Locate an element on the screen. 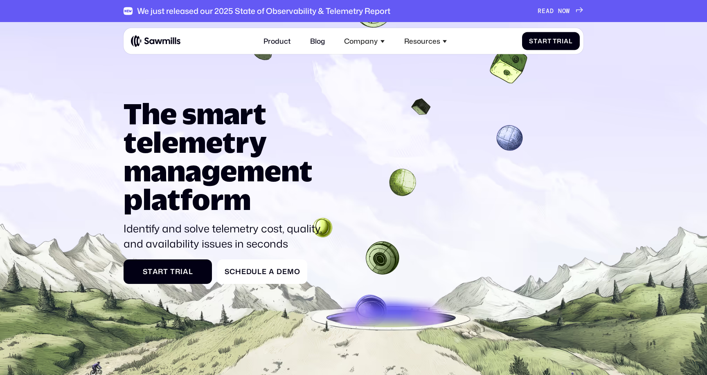 The image size is (707, 375). span: W is located at coordinates (568, 11).